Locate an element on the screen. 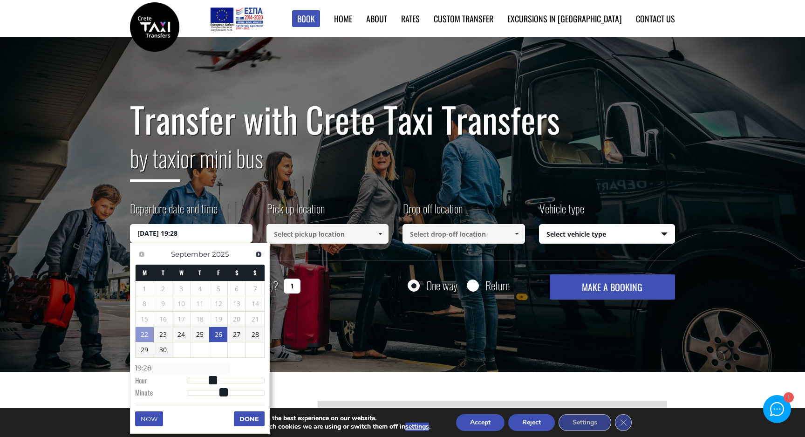  span: 4 is located at coordinates (200, 289).